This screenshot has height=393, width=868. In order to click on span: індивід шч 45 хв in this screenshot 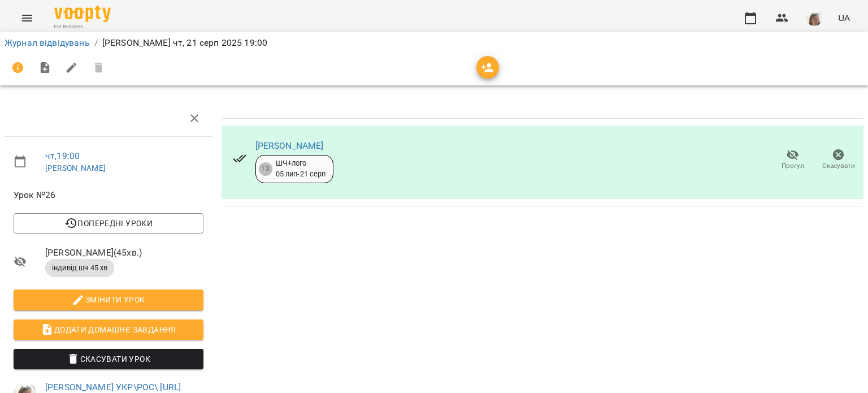, I will do `click(79, 268)`.